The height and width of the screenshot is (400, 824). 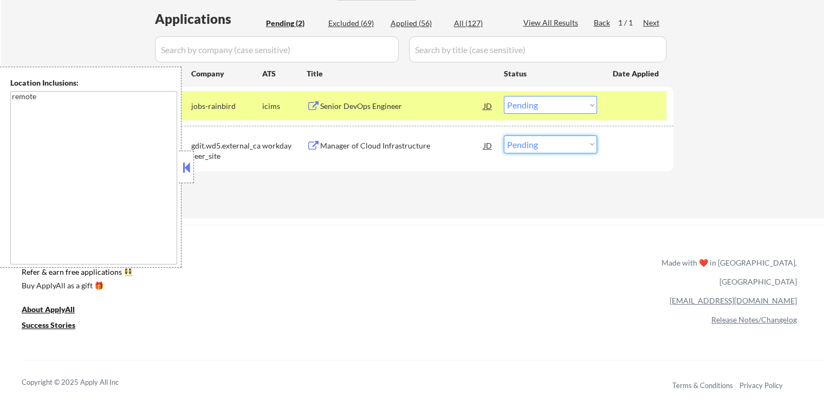 What do you see at coordinates (94, 83) in the screenshot?
I see `div: Location Inclusions:` at bounding box center [94, 83].